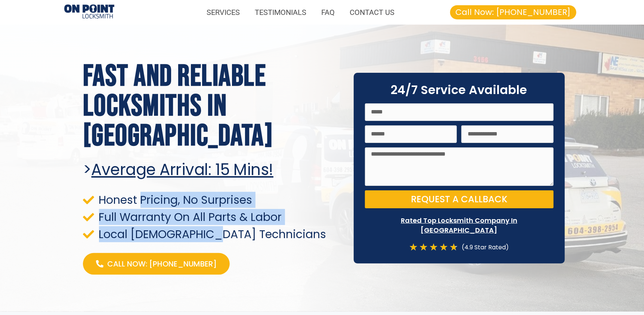  I want to click on nav: Menu, so click(261, 12).